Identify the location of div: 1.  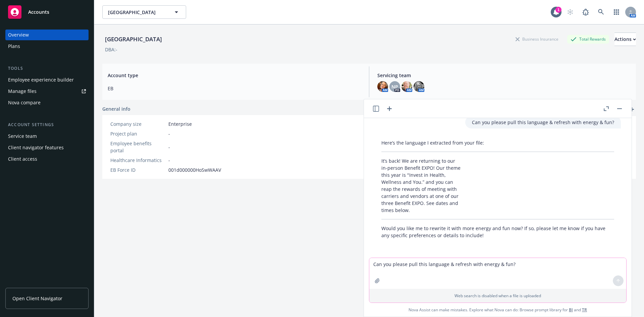
(558, 9).